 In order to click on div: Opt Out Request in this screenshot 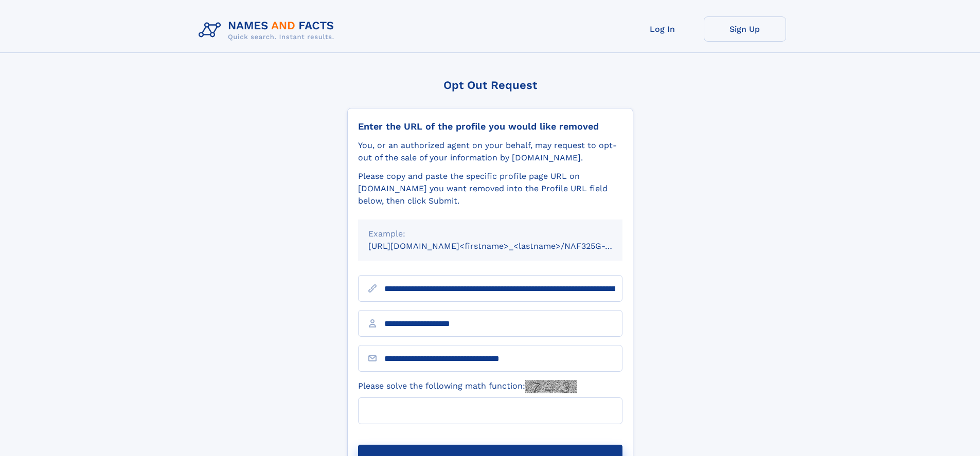, I will do `click(490, 85)`.